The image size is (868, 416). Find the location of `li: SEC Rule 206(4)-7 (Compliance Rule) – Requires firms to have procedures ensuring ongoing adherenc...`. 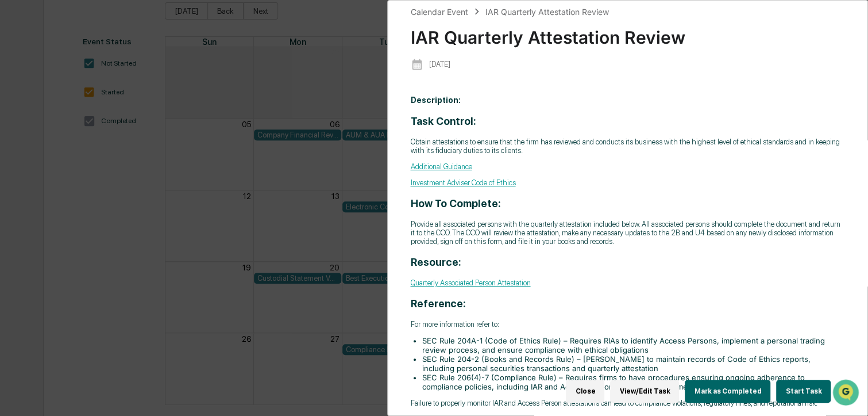

li: SEC Rule 206(4)-7 (Compliance Rule) – Requires firms to have procedures ensuring ongoing adherenc... is located at coordinates (634, 382).